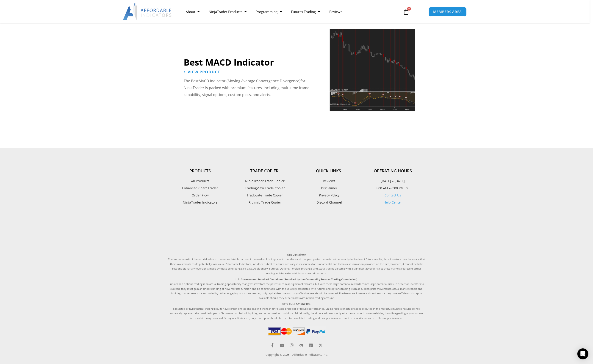 The image size is (593, 364). Describe the element at coordinates (297, 304) in the screenshot. I see `strong: CFTC RULE 4.41.(b)(1)(i)` at that location.